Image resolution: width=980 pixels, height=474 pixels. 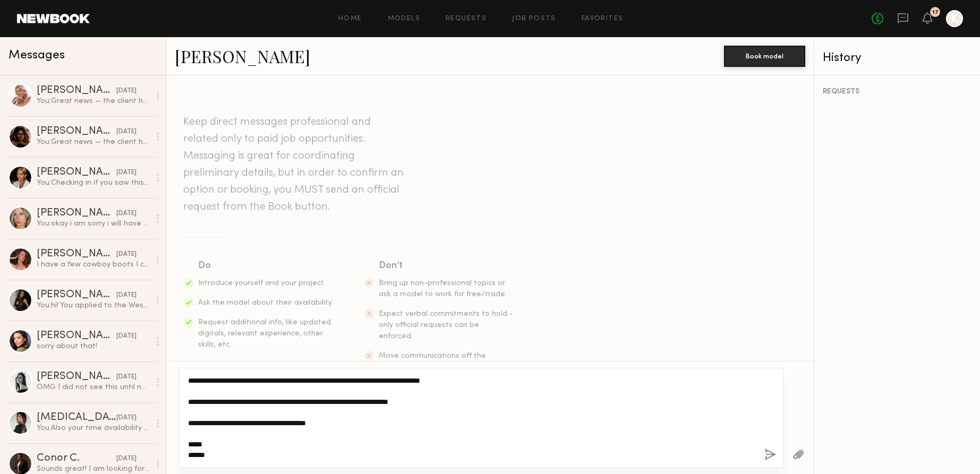 I want to click on a: Requests, so click(x=466, y=18).